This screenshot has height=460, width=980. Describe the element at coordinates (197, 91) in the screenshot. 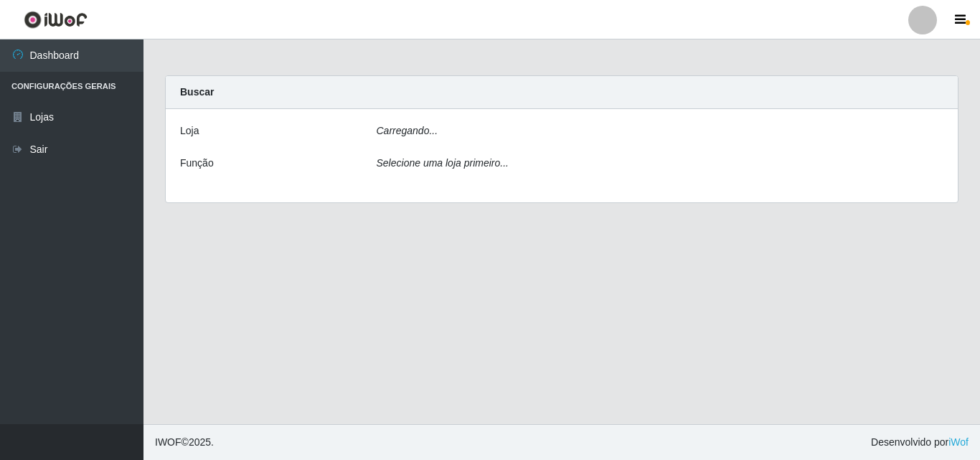

I see `strong: Buscar` at that location.